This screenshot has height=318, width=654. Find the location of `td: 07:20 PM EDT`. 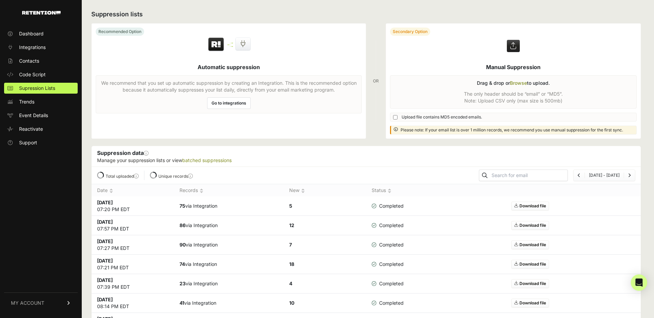

td: 07:20 PM EDT is located at coordinates (133, 206).